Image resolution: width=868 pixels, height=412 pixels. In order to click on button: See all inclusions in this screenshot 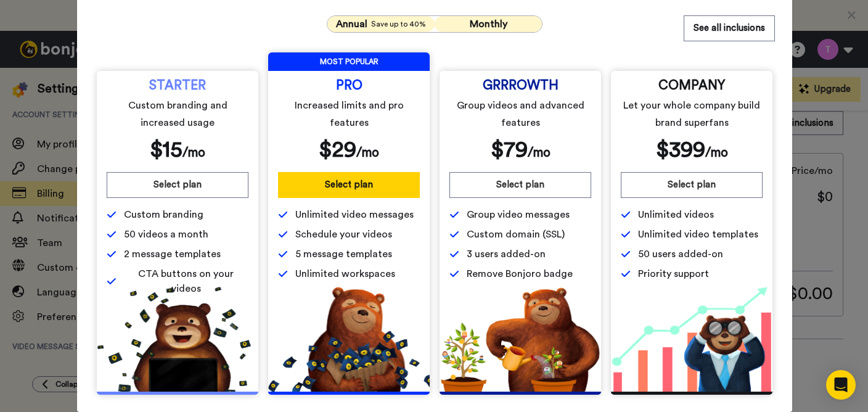, I will do `click(729, 28)`.